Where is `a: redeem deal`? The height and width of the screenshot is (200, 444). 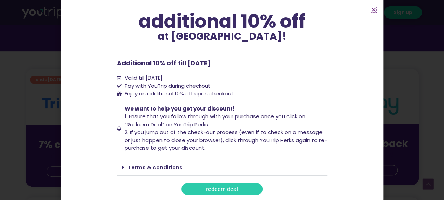 a: redeem deal is located at coordinates (222, 189).